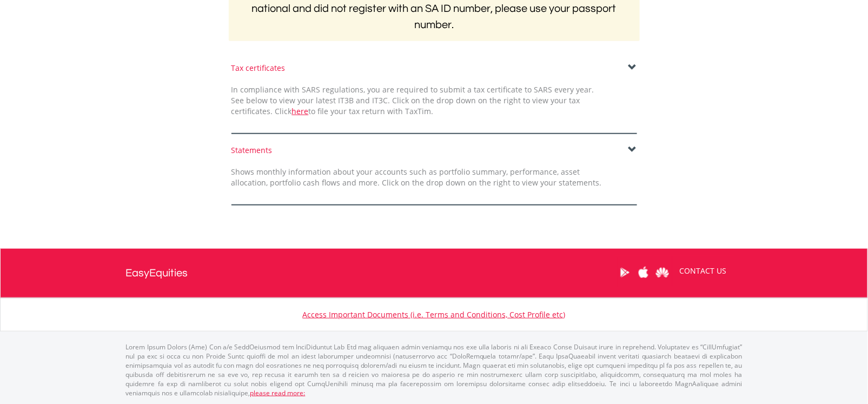  What do you see at coordinates (413, 100) in the screenshot?
I see `span: In compliance with SARS regulations, you are required to submit a tax certificate to SARS every y...` at bounding box center [413, 100].